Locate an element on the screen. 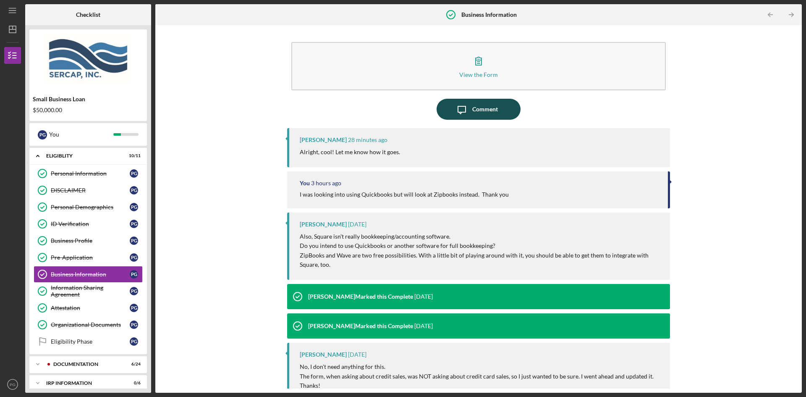  time: 2025-09-23 15:05 is located at coordinates (326, 183).